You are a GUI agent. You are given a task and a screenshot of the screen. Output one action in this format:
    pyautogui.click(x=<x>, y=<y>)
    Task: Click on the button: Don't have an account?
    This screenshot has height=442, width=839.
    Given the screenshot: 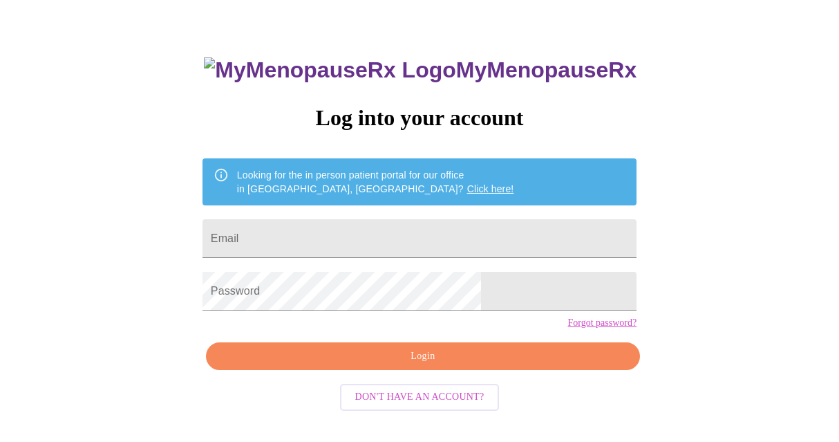 What is the action you would take?
    pyautogui.click(x=419, y=397)
    